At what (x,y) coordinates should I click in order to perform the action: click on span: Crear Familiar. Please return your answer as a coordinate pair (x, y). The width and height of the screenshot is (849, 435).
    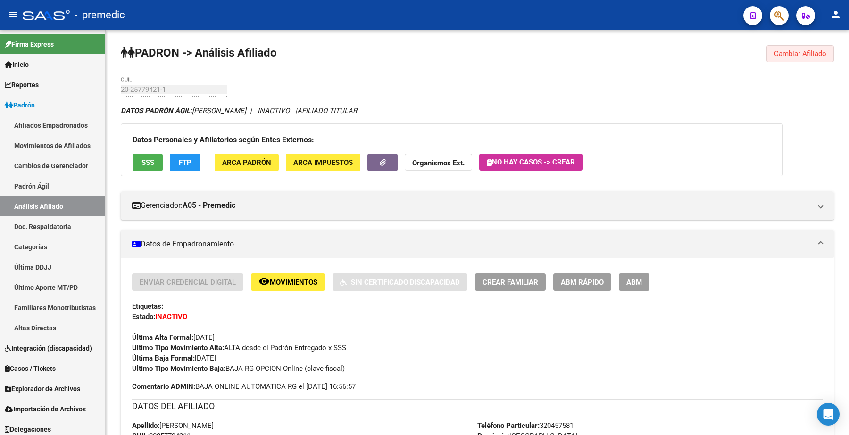
    Looking at the image, I should click on (510, 282).